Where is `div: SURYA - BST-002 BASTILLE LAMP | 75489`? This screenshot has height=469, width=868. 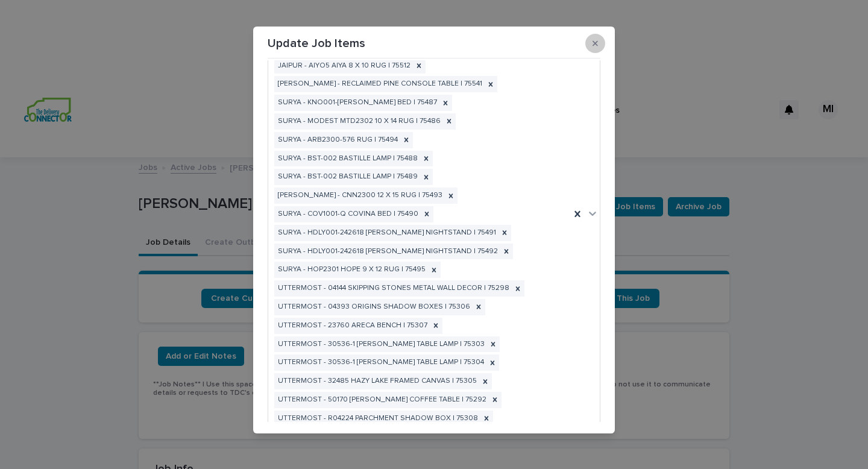
div: SURYA - BST-002 BASTILLE LAMP | 75489 is located at coordinates (346, 176).